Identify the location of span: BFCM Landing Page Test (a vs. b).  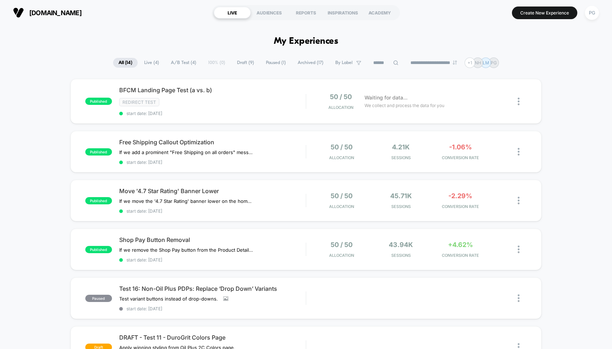
(213, 90).